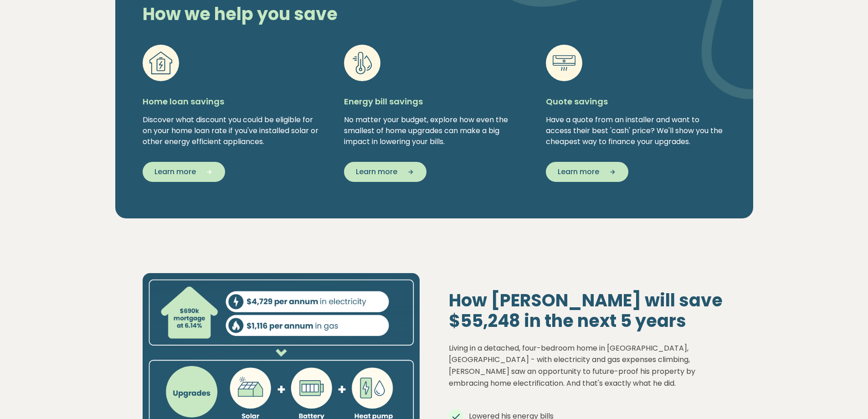 This screenshot has width=868, height=419. I want to click on h2: How we help you save, so click(334, 14).